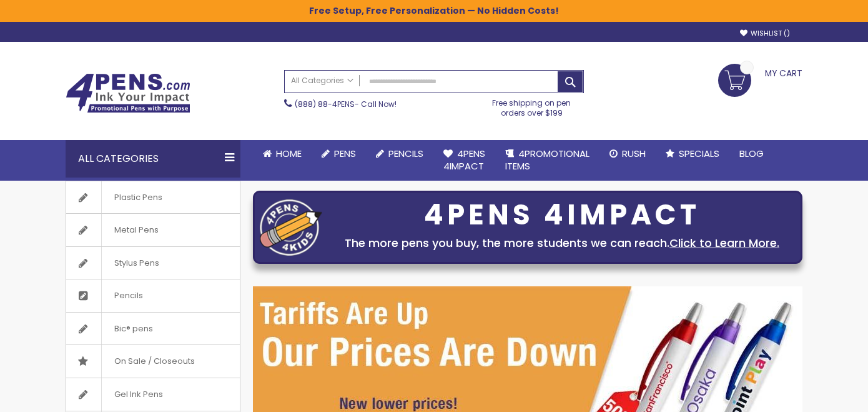 Image resolution: width=868 pixels, height=412 pixels. What do you see at coordinates (153, 159) in the screenshot?
I see `div: All Categories` at bounding box center [153, 159].